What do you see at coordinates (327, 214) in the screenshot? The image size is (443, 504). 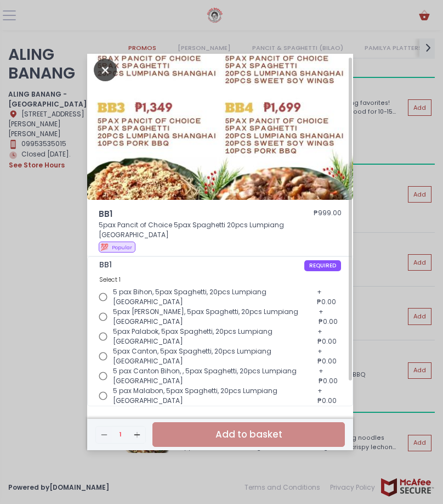 I see `div: ₱999.00` at bounding box center [327, 214].